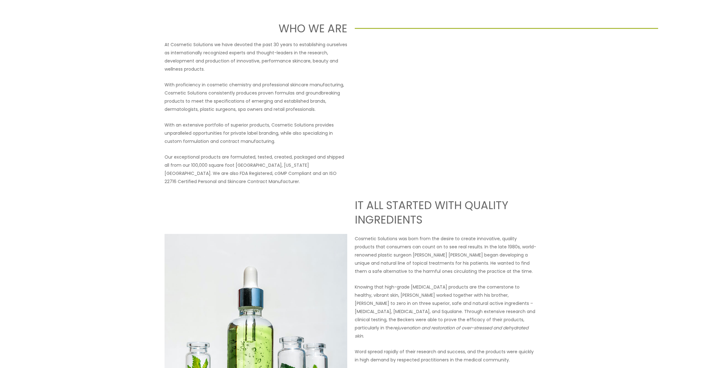 This screenshot has height=368, width=702. What do you see at coordinates (446, 212) in the screenshot?
I see `h2: IT ALL STARTED WITH QUALITY INGREDIENTS` at bounding box center [446, 212].